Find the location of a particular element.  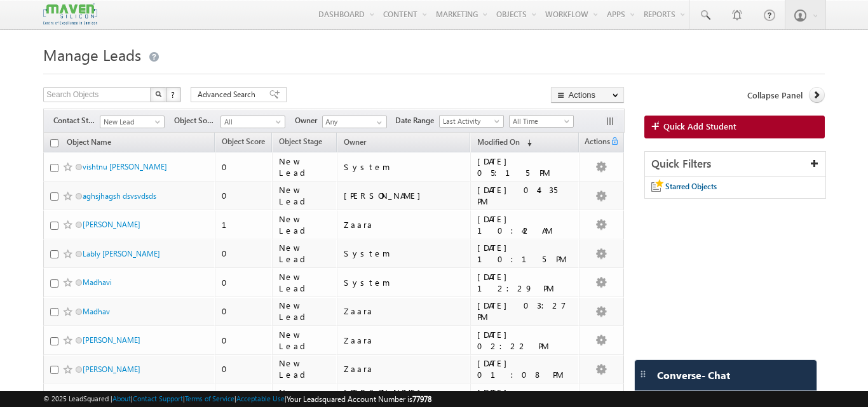

span: © 2025 LeadSquared | | | | | is located at coordinates (237, 399).